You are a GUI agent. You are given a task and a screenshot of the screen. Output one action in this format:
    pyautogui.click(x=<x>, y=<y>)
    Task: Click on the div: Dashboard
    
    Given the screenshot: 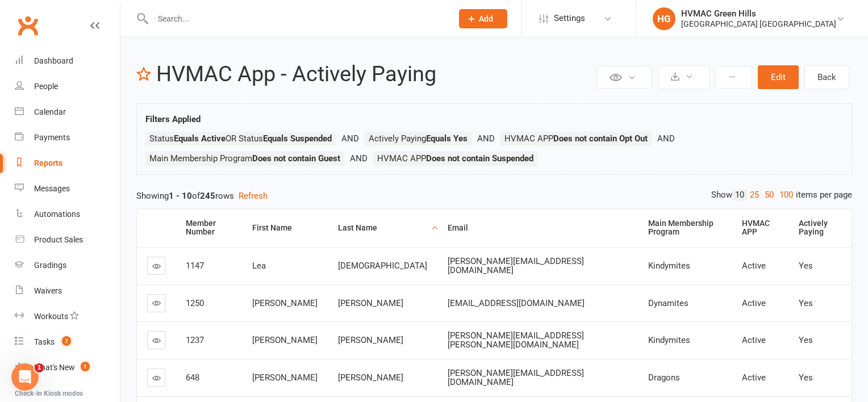 What is the action you would take?
    pyautogui.click(x=53, y=61)
    